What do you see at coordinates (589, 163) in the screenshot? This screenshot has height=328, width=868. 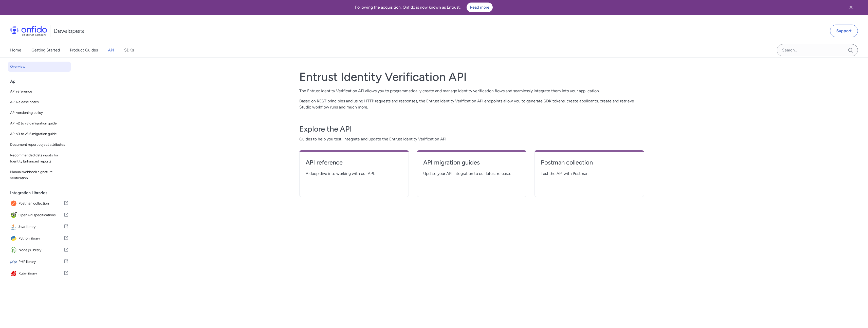 I see `h4: Postman collection` at bounding box center [589, 163].